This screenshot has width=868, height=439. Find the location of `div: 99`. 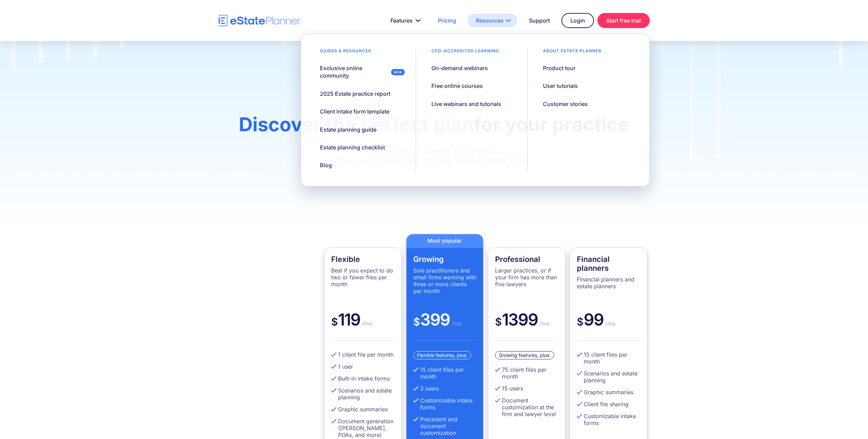

div: 99 is located at coordinates (608, 325).